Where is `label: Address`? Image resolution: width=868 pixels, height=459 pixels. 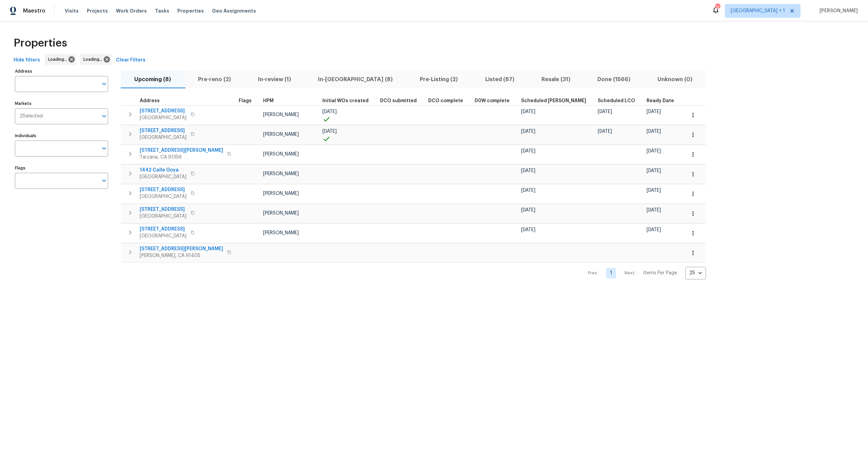
label: Address is located at coordinates (61, 72).